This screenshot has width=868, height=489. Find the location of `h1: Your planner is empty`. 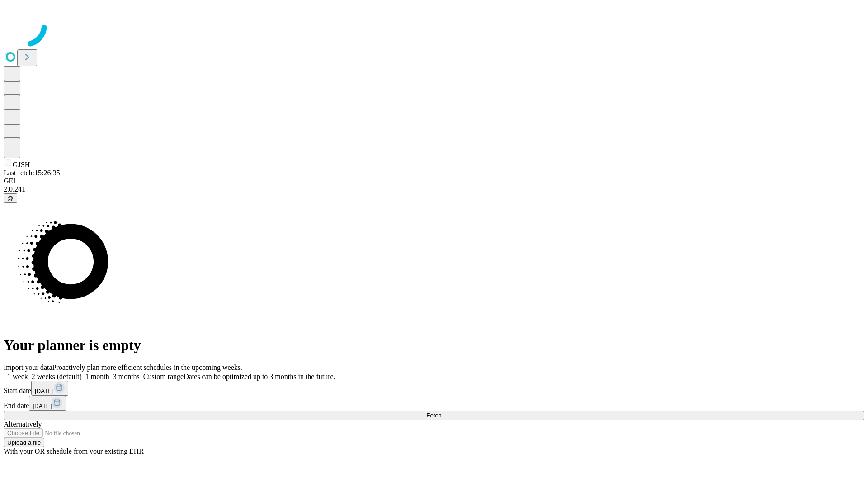

h1: Your planner is empty is located at coordinates (434, 344).